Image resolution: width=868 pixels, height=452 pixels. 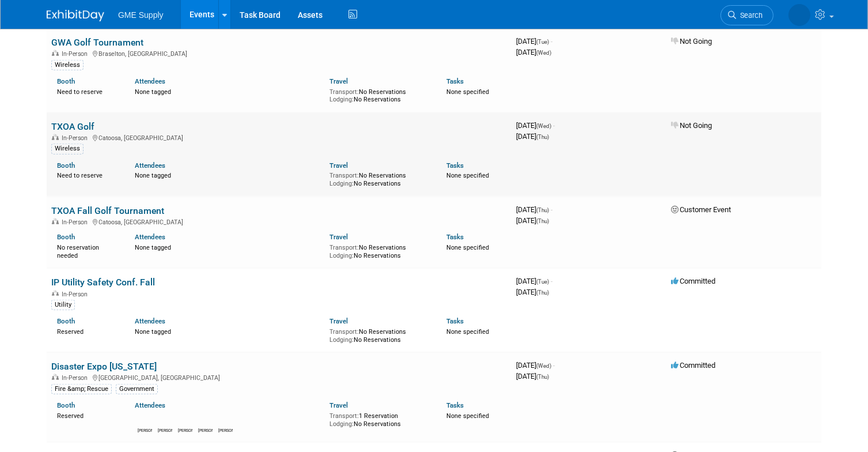 What do you see at coordinates (141, 15) in the screenshot?
I see `span: GME Supply` at bounding box center [141, 15].